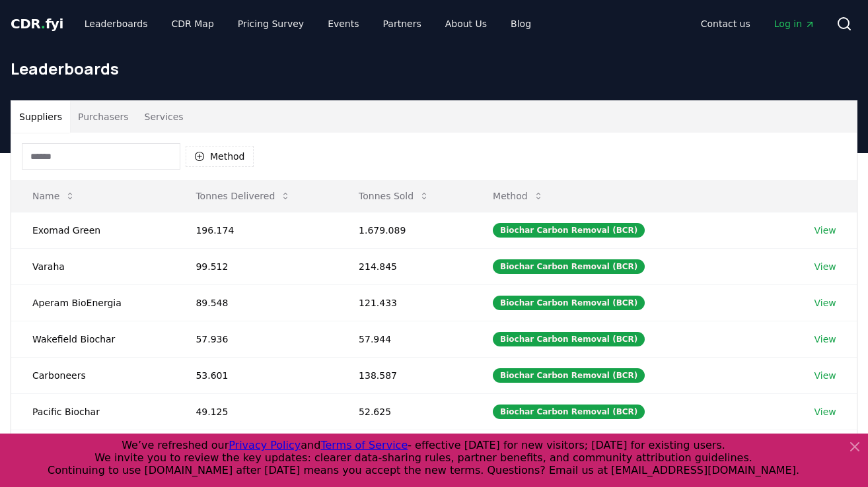 This screenshot has height=487, width=868. What do you see at coordinates (343, 24) in the screenshot?
I see `a: Events` at bounding box center [343, 24].